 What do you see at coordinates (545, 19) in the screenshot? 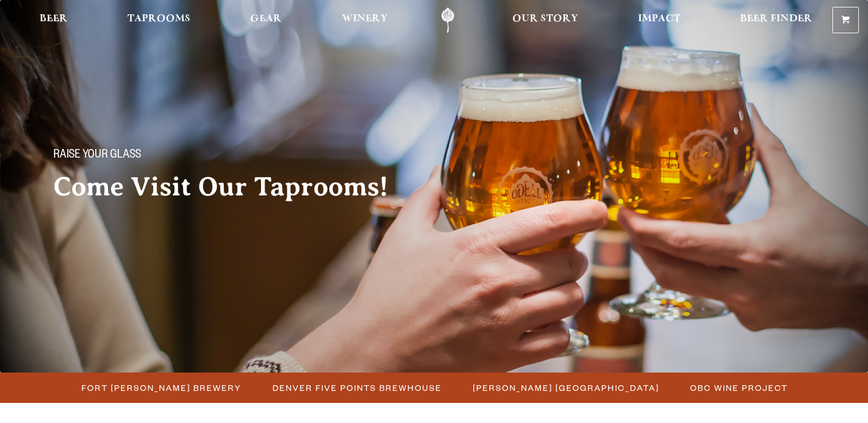
I see `span: Our Story` at bounding box center [545, 19].